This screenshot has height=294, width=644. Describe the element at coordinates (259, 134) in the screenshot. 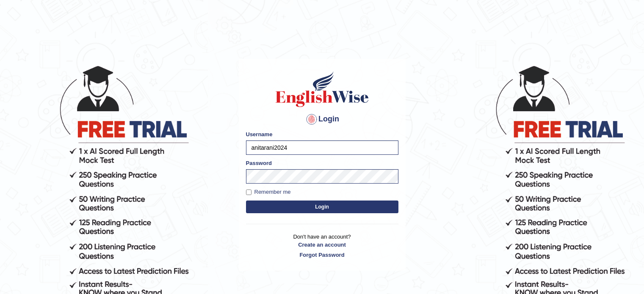

I see `label: Username` at that location.